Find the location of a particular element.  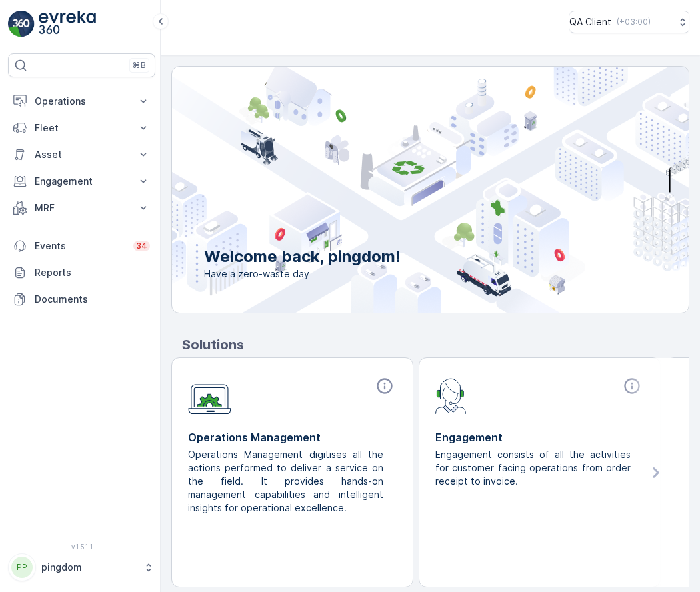

button: MRF is located at coordinates (81, 208).